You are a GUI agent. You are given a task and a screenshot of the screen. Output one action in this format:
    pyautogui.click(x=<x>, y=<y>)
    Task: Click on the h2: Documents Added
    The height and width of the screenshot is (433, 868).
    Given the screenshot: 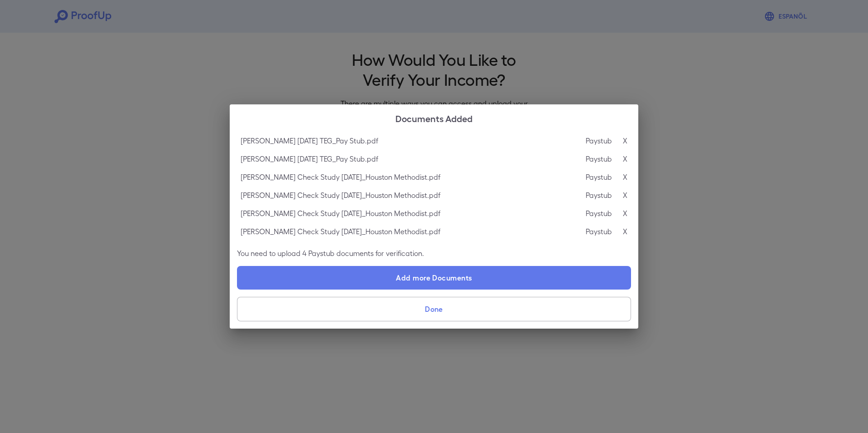 What is the action you would take?
    pyautogui.click(x=434, y=118)
    